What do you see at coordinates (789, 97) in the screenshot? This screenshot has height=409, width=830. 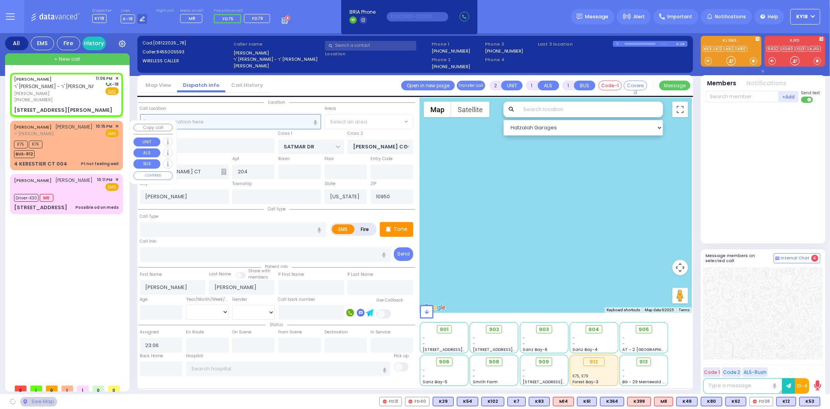 I see `button: +Add` at bounding box center [789, 97].